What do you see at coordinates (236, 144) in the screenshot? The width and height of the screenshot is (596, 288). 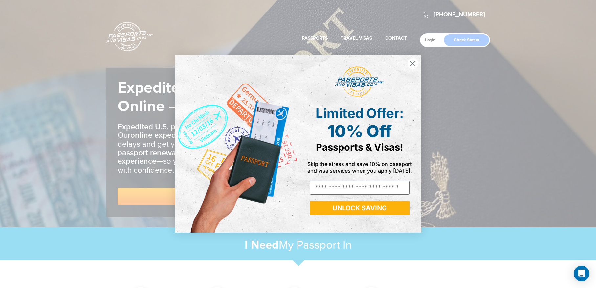 I see `img: de9cda0d-0715-46ca-9a25-073762a91ba7.png` at bounding box center [236, 144].